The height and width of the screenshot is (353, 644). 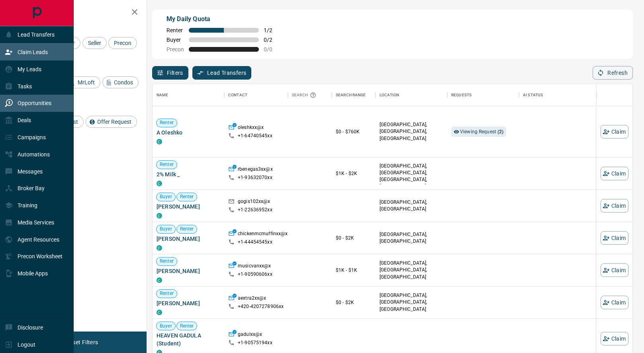 I want to click on p: +420- 4207278906xx, so click(x=261, y=306).